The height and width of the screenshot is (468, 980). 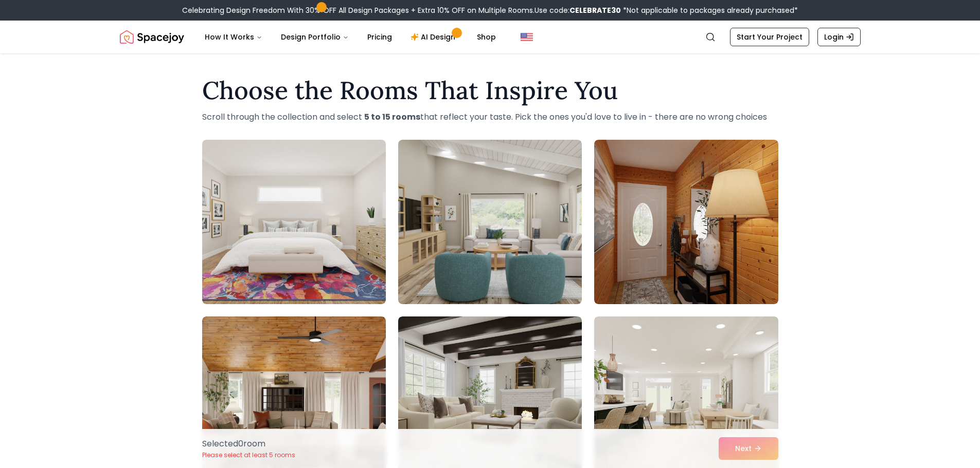 What do you see at coordinates (486, 37) in the screenshot?
I see `a: Shop` at bounding box center [486, 37].